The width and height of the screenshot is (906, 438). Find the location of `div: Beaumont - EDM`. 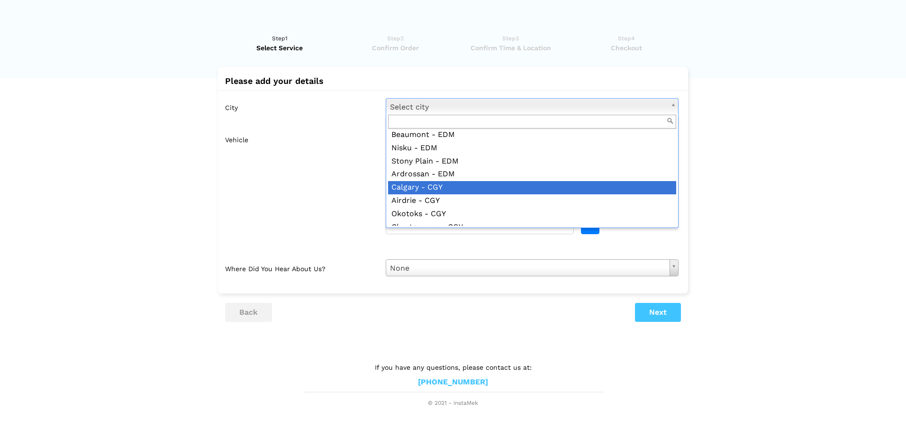

div: Beaumont - EDM is located at coordinates (532, 135).